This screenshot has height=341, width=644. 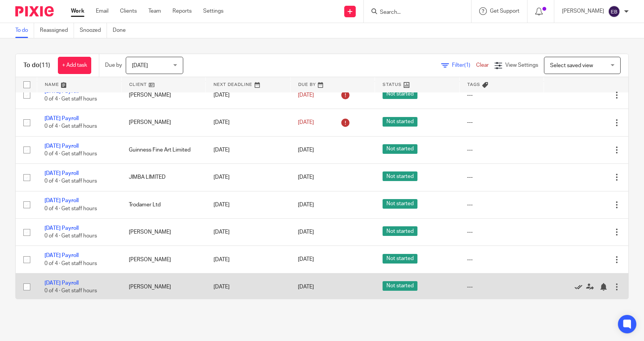 I want to click on span: Tags, so click(x=474, y=84).